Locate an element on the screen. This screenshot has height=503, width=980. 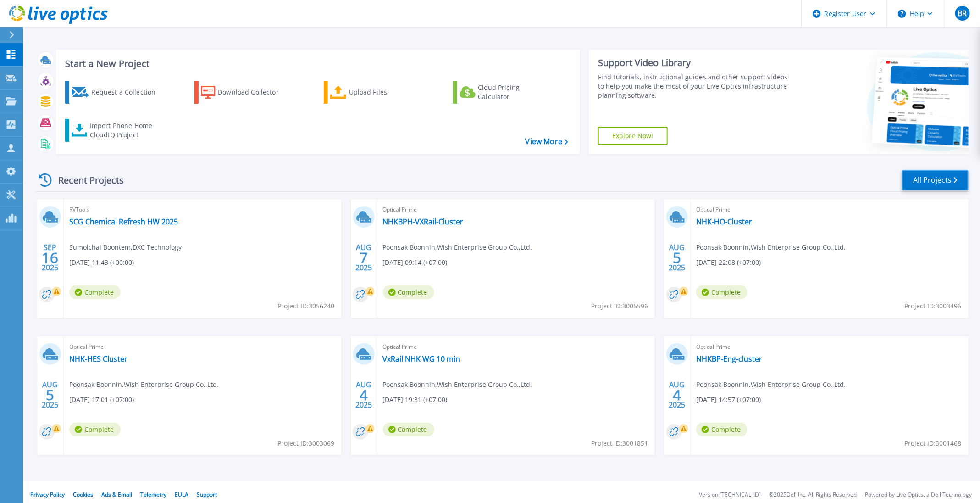
a: VxRail NHK WG 10 min is located at coordinates (422, 359).